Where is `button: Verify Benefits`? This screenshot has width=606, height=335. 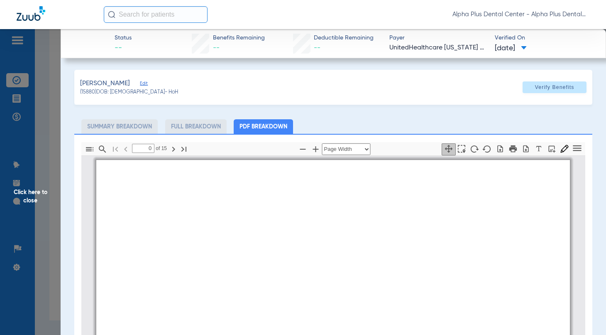
button: Verify Benefits is located at coordinates (555, 87).